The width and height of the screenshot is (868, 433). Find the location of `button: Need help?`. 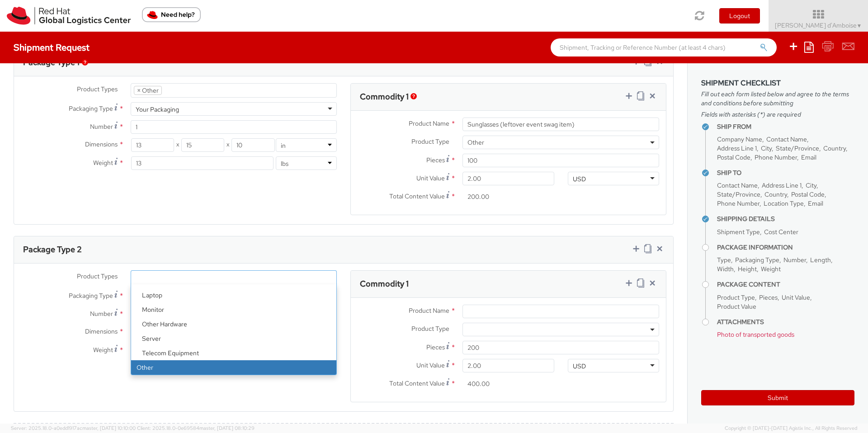

button: Need help? is located at coordinates (171, 14).